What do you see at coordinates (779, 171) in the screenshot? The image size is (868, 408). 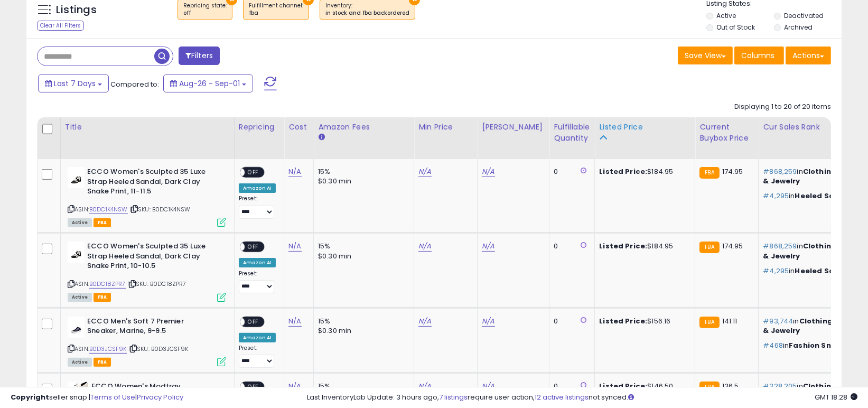 I see `span: #868,259` at bounding box center [779, 171].